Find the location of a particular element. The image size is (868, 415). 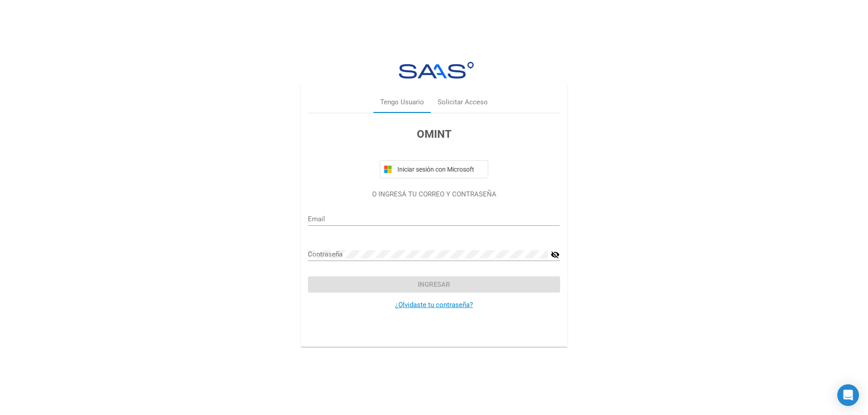

a: ¿Olvidaste tu contraseña? is located at coordinates (434, 305).